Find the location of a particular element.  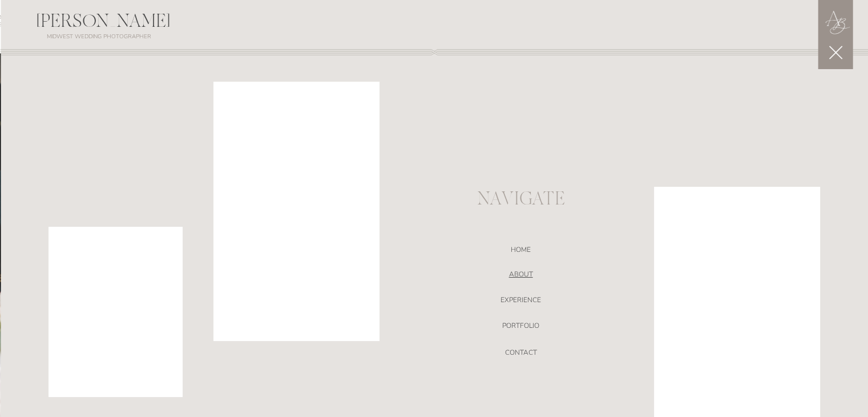

a: CONTACT is located at coordinates (521, 354).